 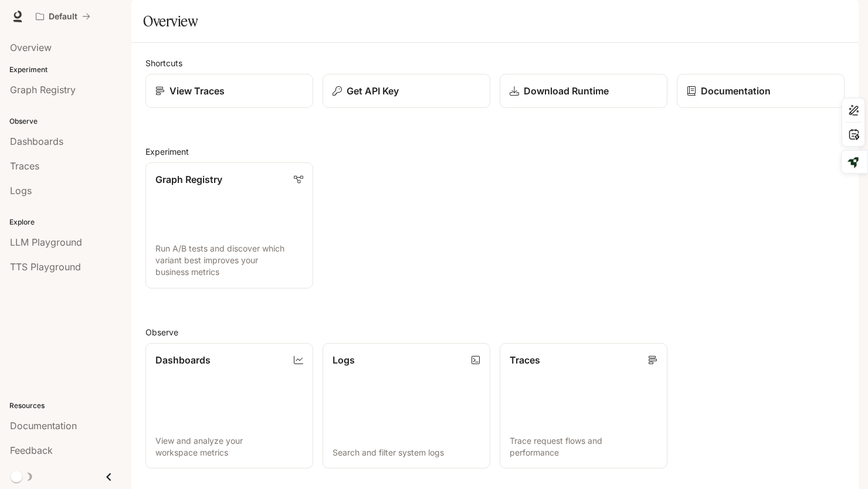 What do you see at coordinates (229, 261) in the screenshot?
I see `p: Run A/B tests and discover which variant best improves your business metrics` at bounding box center [229, 261].